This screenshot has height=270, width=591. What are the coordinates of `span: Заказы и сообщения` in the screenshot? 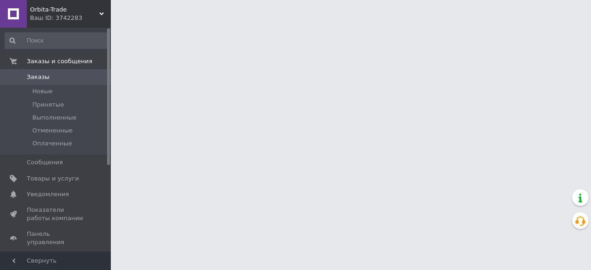 It's located at (60, 61).